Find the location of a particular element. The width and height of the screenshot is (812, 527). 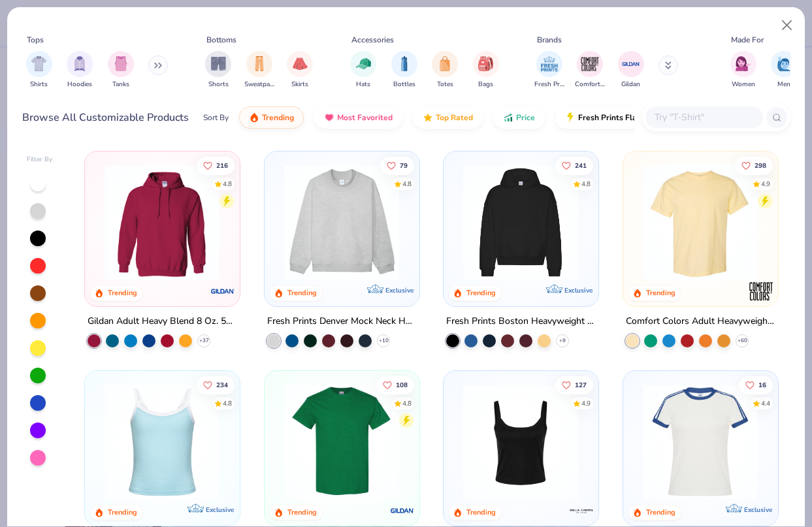

div: filter for Comfort Colors is located at coordinates (590, 70).